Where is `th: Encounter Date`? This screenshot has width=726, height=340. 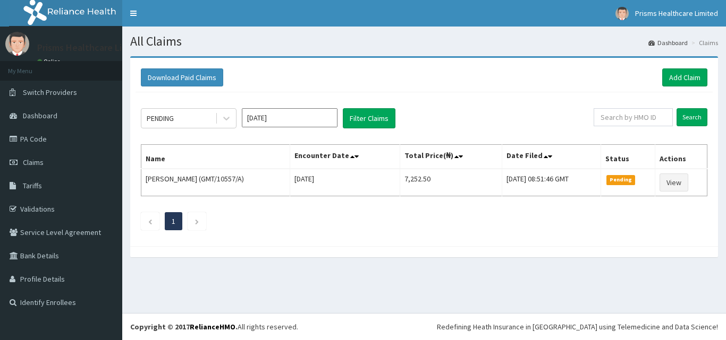 th: Encounter Date is located at coordinates (345, 157).